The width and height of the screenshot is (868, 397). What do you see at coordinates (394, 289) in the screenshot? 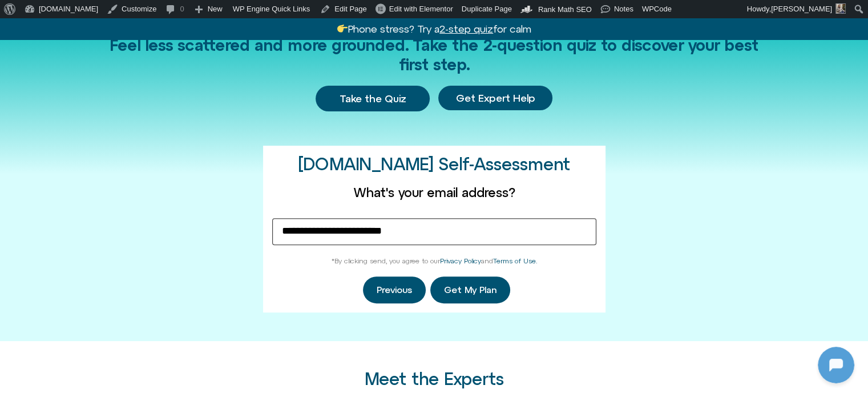
I see `button: Previous` at bounding box center [394, 289].